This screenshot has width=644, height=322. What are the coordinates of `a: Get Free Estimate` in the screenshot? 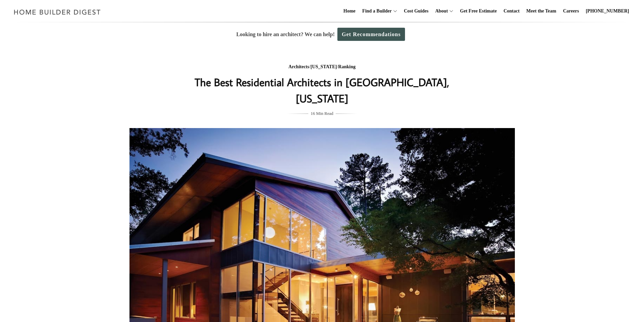 It's located at (478, 11).